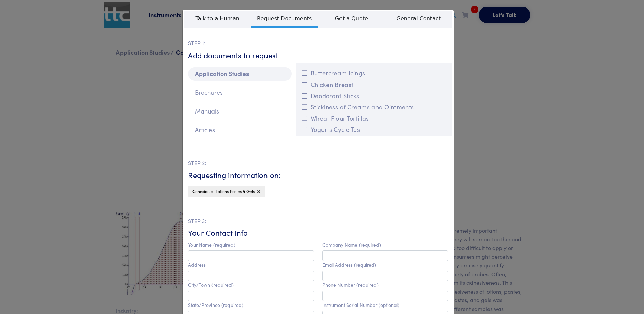 Image resolution: width=644 pixels, height=314 pixels. What do you see at coordinates (318, 163) in the screenshot?
I see `p: STEP 2:` at bounding box center [318, 163].